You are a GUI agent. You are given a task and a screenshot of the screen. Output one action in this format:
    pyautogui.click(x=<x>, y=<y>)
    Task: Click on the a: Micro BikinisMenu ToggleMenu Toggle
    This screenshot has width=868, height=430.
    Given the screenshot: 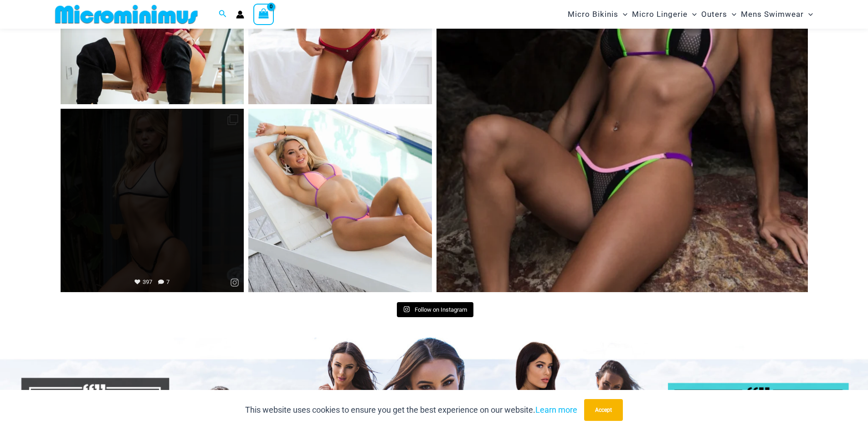 What is the action you would take?
    pyautogui.click(x=598, y=14)
    